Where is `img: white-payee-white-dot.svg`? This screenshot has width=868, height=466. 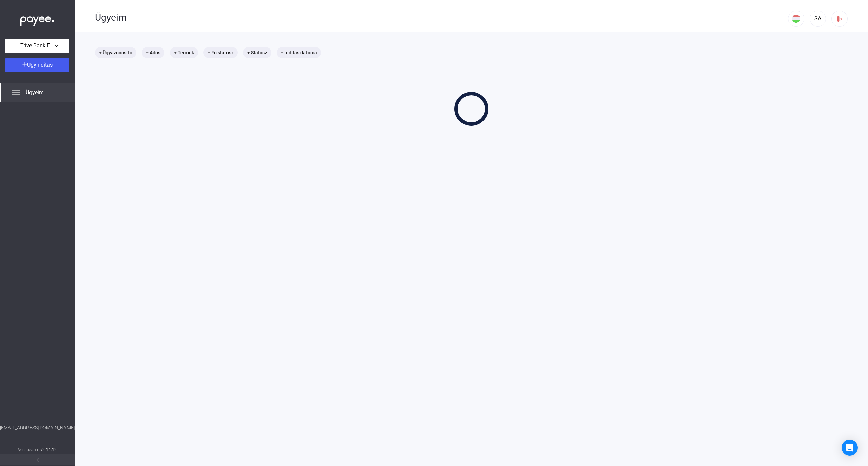
img: white-payee-white-dot.svg is located at coordinates (37, 19).